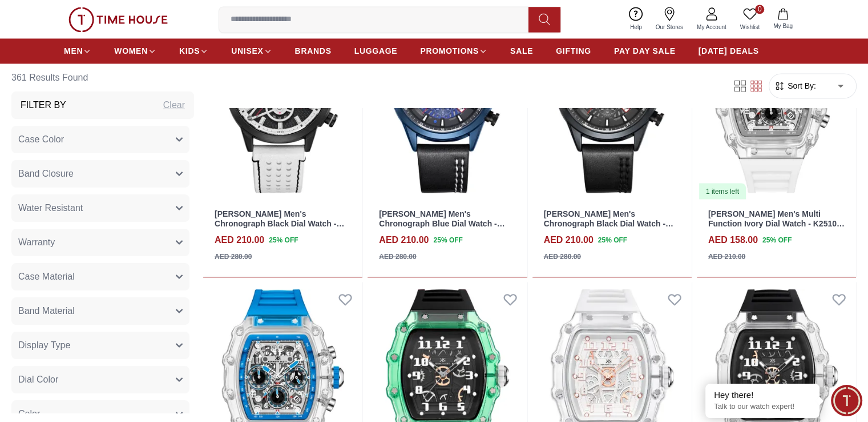 This screenshot has width=868, height=422. I want to click on a: PAY DAY SALE, so click(645, 50).